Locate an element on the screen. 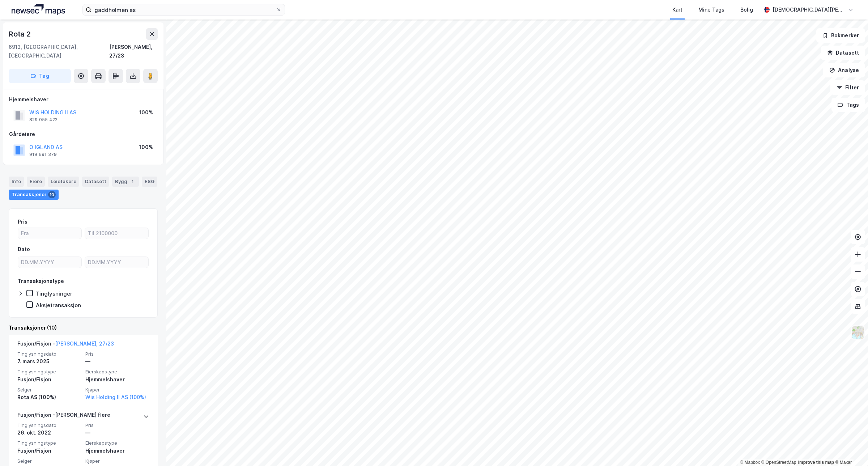  div: 26. okt. 2022 is located at coordinates (50, 432).